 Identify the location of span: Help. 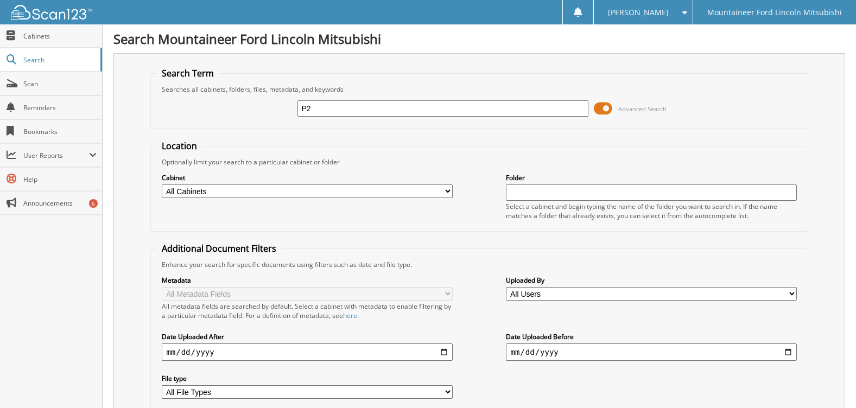
(60, 179).